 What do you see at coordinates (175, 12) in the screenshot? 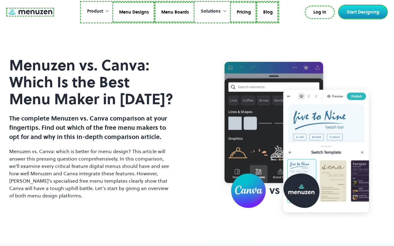
I see `a: Menu Boards` at bounding box center [175, 12].